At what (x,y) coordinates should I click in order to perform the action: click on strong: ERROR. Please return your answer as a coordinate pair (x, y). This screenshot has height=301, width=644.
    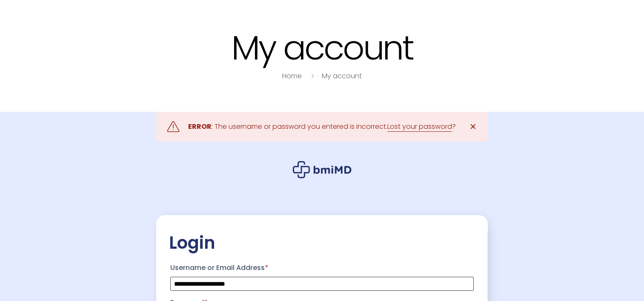
    Looking at the image, I should click on (200, 126).